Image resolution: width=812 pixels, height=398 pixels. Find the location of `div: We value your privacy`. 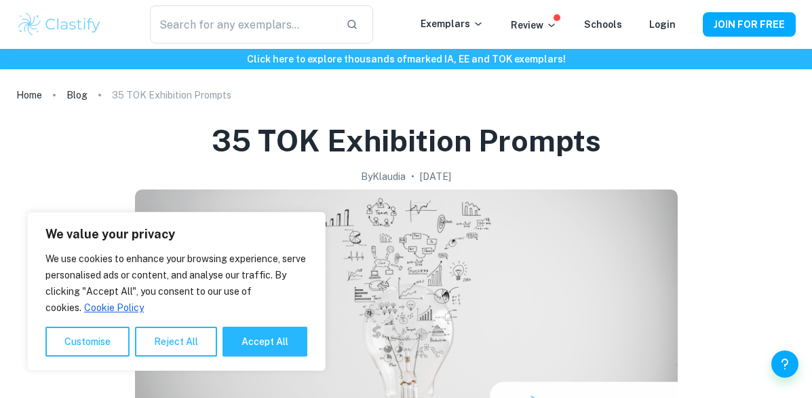

div: We value your privacy is located at coordinates (176, 291).